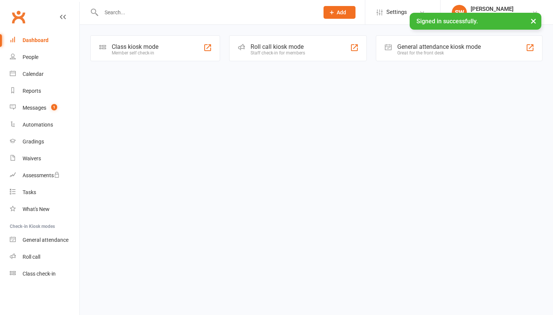 This screenshot has height=315, width=553. Describe the element at coordinates (459, 12) in the screenshot. I see `div: SW` at that location.